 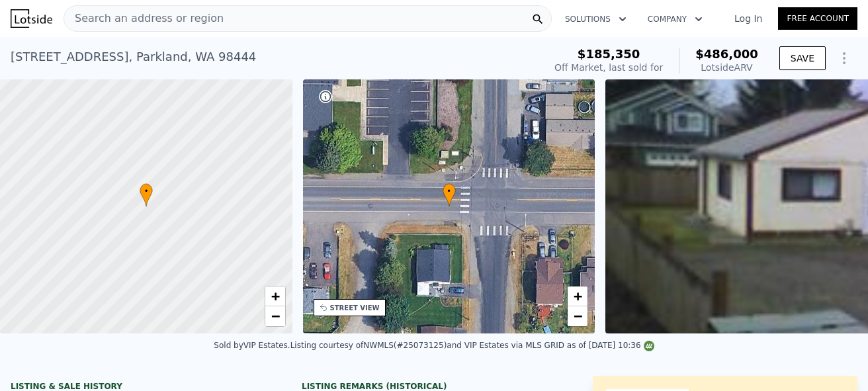 What do you see at coordinates (844, 58) in the screenshot?
I see `button: Show Options` at bounding box center [844, 58].